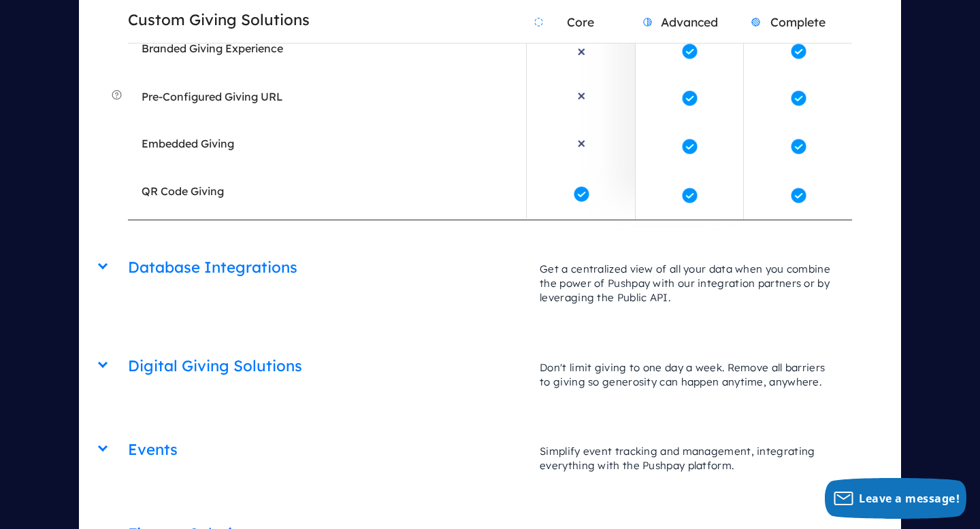 Image resolution: width=980 pixels, height=529 pixels. What do you see at coordinates (580, 21) in the screenshot?
I see `h2: Core` at bounding box center [580, 21].